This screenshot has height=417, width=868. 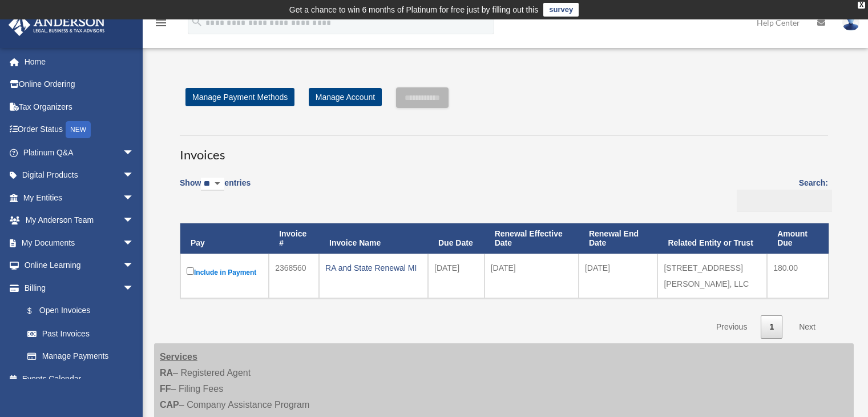 I want to click on strong: RA, so click(x=166, y=372).